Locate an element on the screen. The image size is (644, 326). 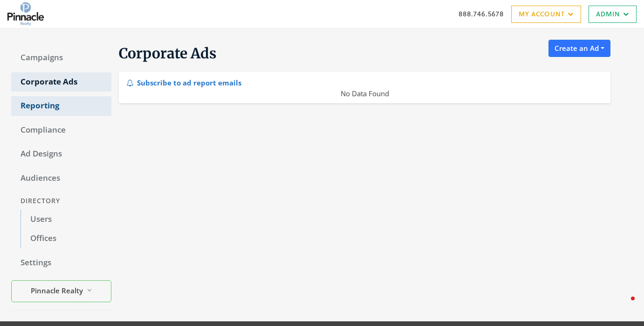
button: Create an Ad is located at coordinates (579, 48).